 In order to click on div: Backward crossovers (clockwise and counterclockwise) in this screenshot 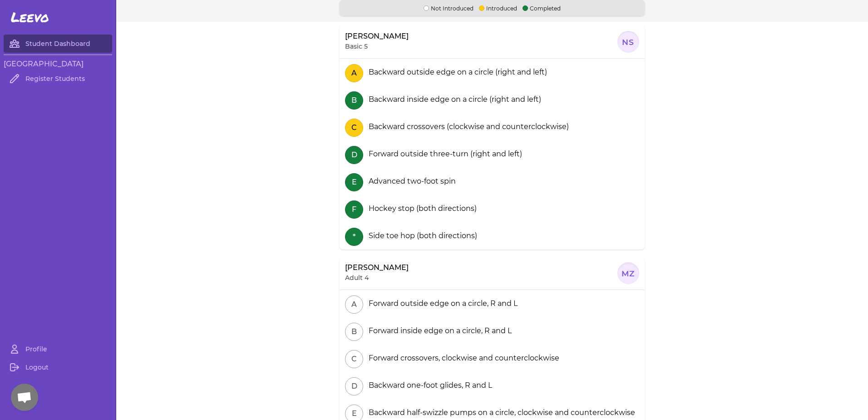, I will do `click(467, 127)`.